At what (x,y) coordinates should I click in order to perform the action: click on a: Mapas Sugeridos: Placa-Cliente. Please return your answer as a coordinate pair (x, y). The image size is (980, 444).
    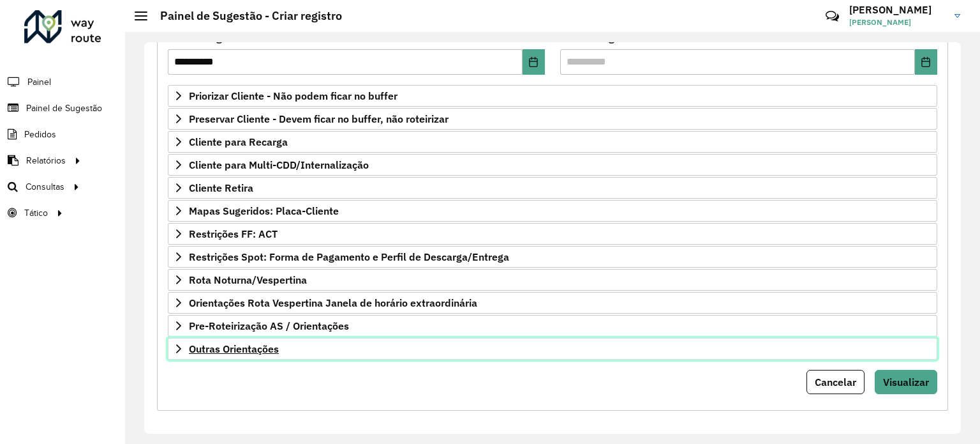
    Looking at the image, I should click on (553, 211).